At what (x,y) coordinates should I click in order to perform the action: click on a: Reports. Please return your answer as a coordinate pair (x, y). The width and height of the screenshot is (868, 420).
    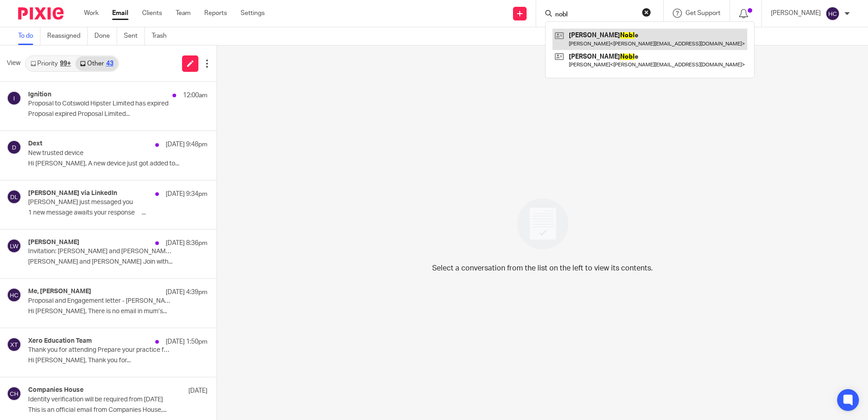
    Looking at the image, I should click on (216, 13).